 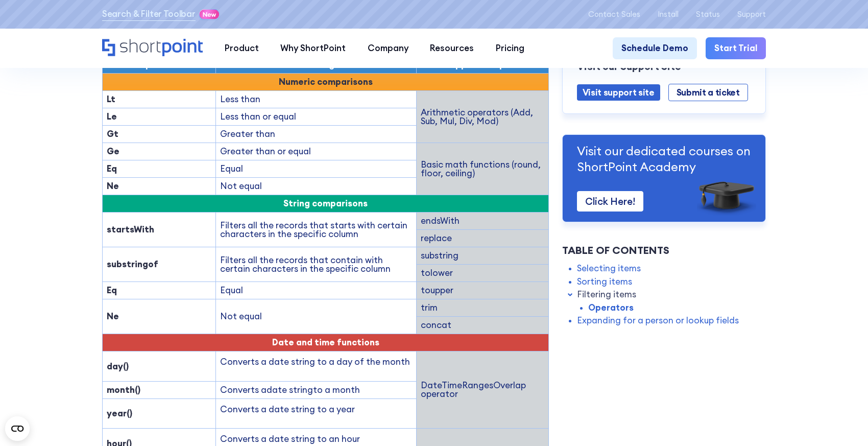 I want to click on strong: Lt, so click(x=111, y=99).